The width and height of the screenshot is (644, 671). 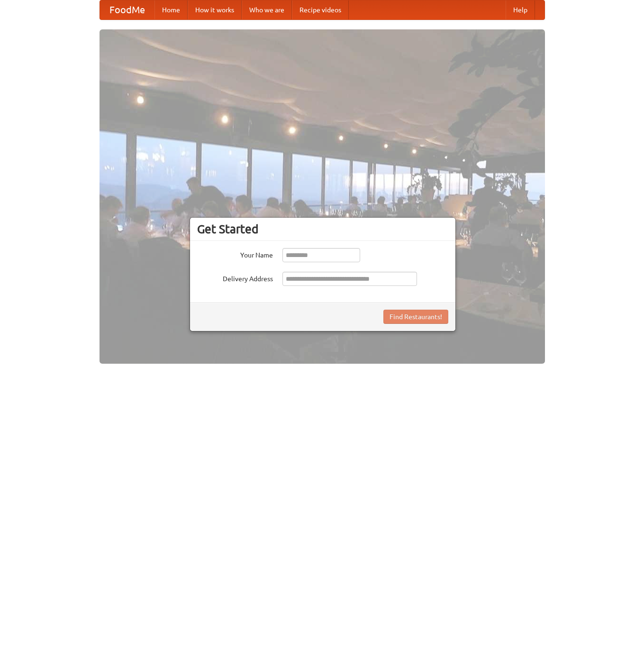 I want to click on button: Find Restaurants!, so click(x=416, y=317).